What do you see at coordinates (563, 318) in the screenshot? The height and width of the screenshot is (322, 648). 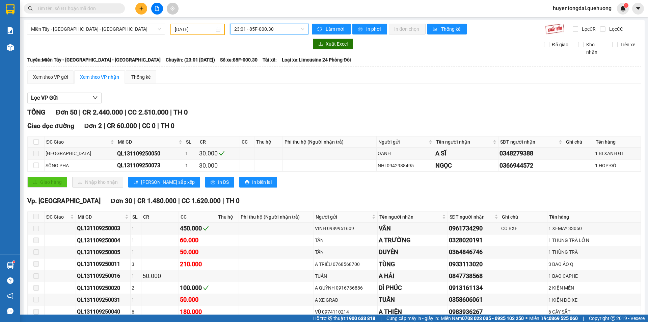 I see `strong: 0369 525 060` at bounding box center [563, 318].